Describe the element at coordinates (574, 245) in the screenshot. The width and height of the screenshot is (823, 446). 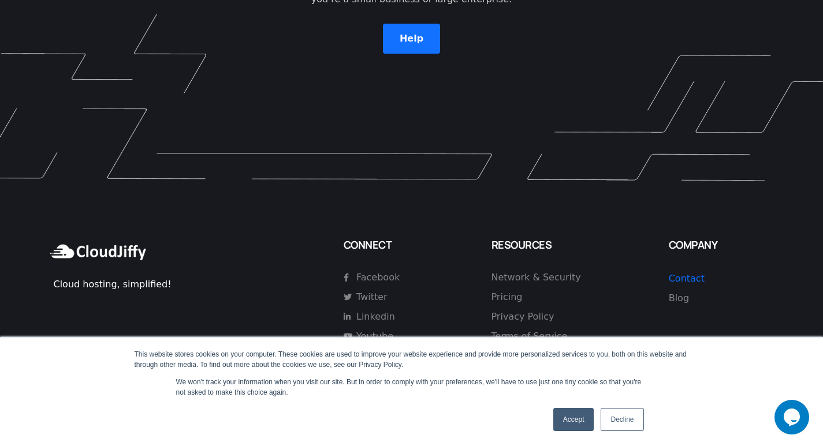
I see `h4: RESOURCES` at that location.